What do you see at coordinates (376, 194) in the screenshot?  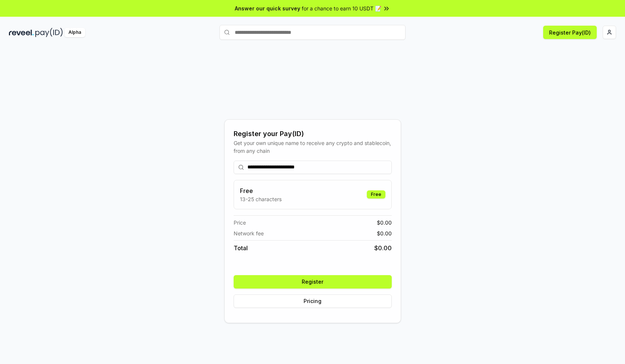 I see `div: Free` at bounding box center [376, 194].